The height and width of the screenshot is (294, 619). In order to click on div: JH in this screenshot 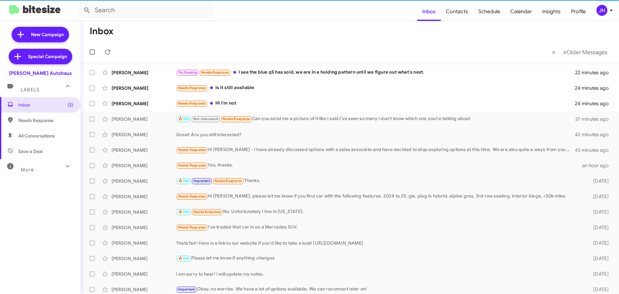, I will do `click(602, 10)`.